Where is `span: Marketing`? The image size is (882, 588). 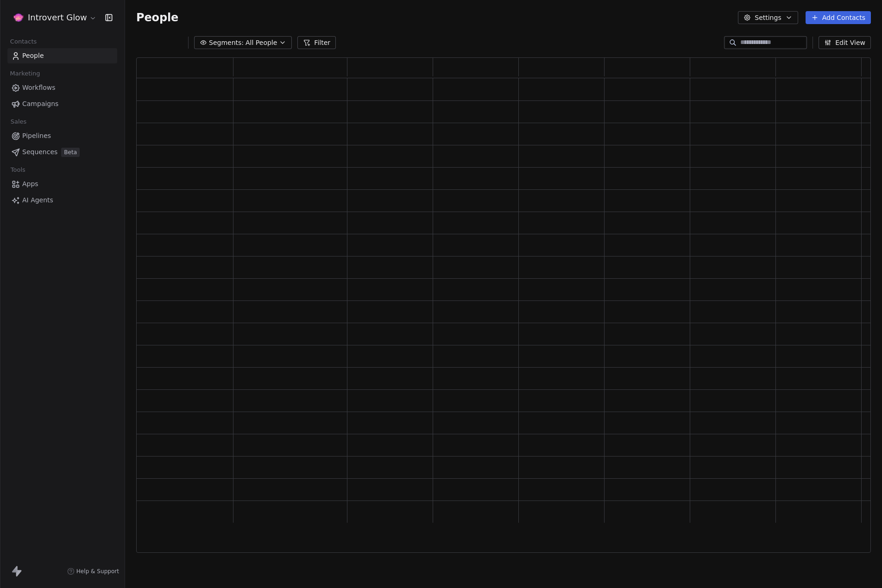 span: Marketing is located at coordinates (25, 74).